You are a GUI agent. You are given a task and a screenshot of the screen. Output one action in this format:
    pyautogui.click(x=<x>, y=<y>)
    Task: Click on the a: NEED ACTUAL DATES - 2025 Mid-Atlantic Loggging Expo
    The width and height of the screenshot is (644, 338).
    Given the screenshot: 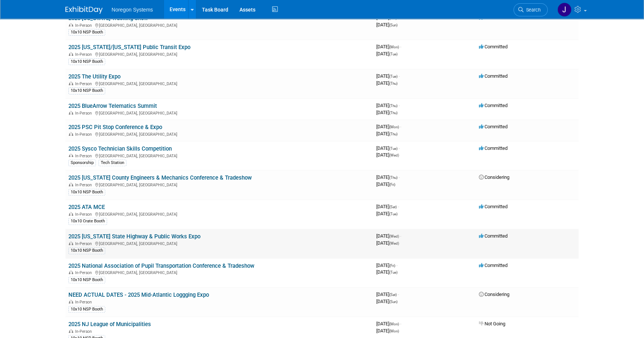 What is the action you would take?
    pyautogui.click(x=138, y=295)
    